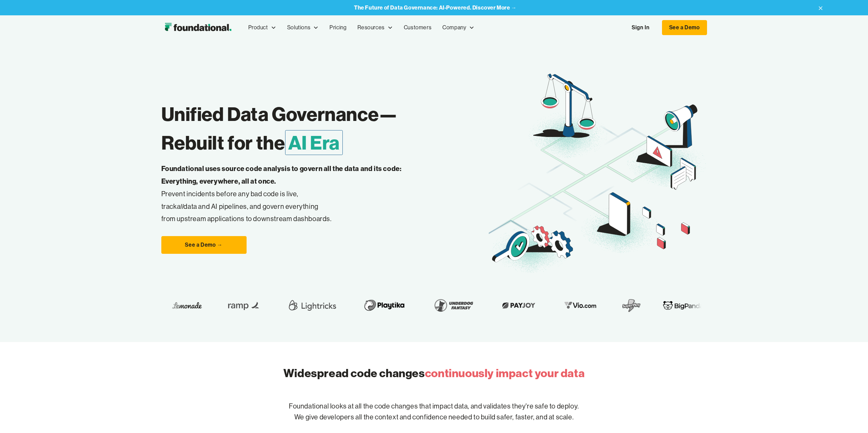 Image resolution: width=868 pixels, height=433 pixels. I want to click on em: all, so click(180, 206).